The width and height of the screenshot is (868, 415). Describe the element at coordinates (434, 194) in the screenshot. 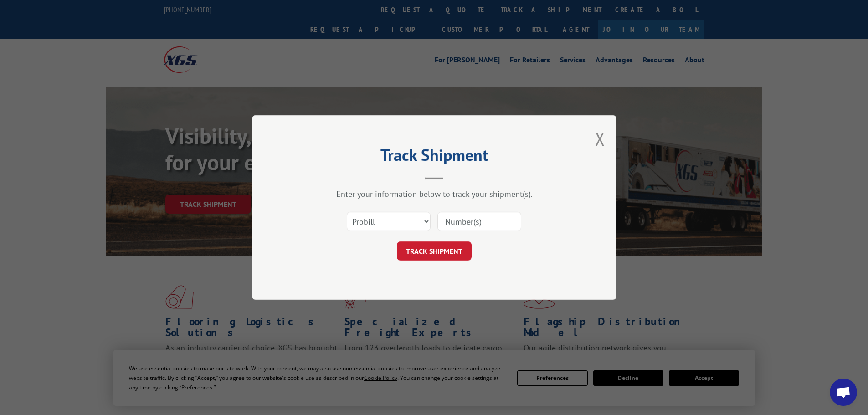

I see `div: Enter your information below to track your shipment(s).` at that location.